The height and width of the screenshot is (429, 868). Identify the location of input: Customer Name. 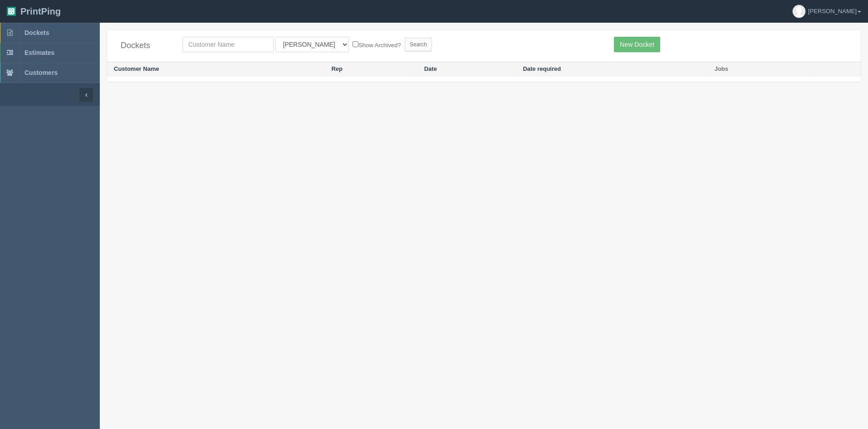
(227, 44).